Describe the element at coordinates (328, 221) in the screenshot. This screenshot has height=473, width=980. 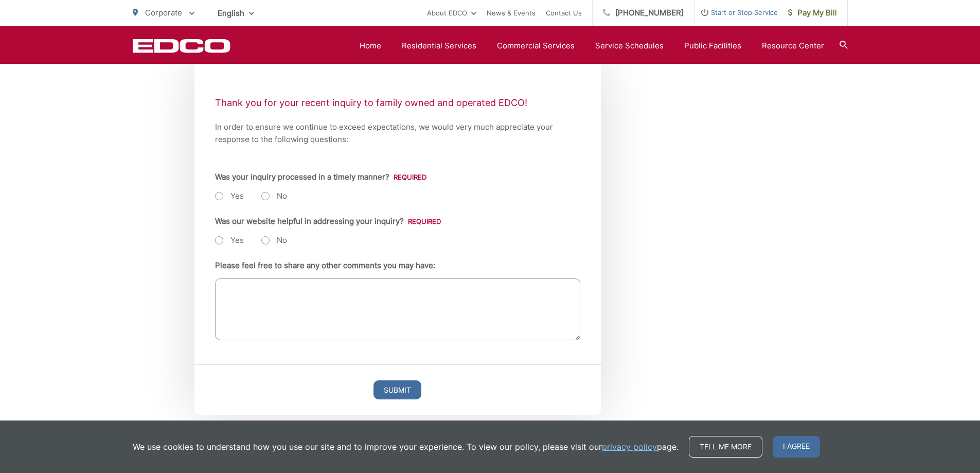
I see `label: Was our website helpful in addressing your inquiry?` at that location.